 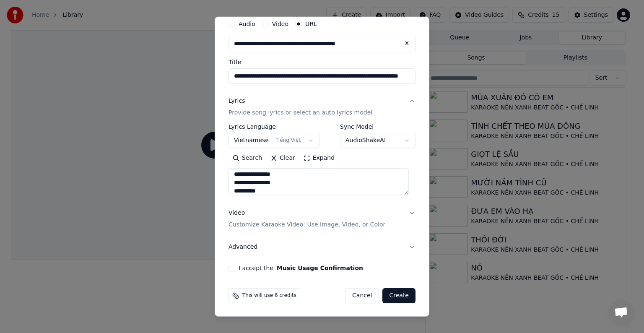 What do you see at coordinates (307, 219) in the screenshot?
I see `div: Video` at bounding box center [307, 219].